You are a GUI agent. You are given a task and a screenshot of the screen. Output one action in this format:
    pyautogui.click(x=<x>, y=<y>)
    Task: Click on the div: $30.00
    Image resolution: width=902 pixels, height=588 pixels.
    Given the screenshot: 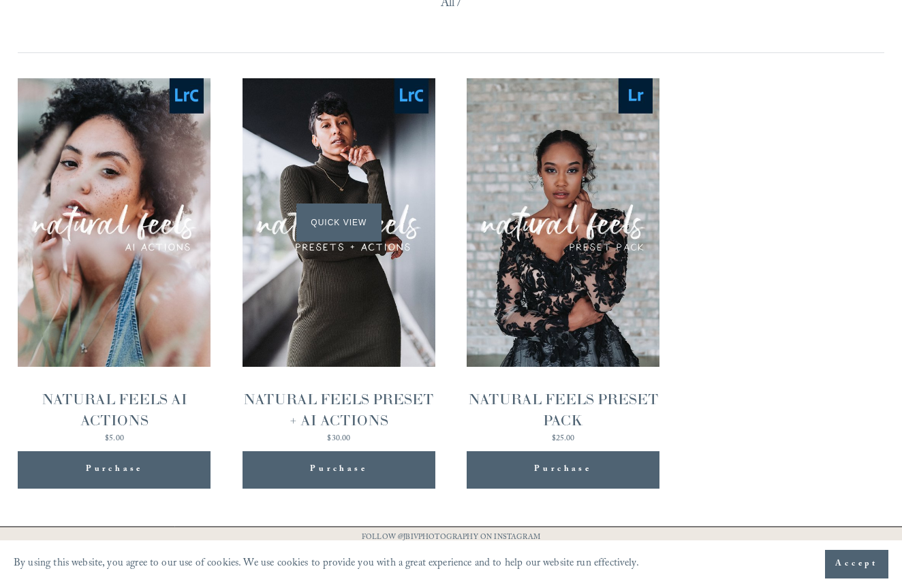 What is the action you would take?
    pyautogui.click(x=339, y=439)
    